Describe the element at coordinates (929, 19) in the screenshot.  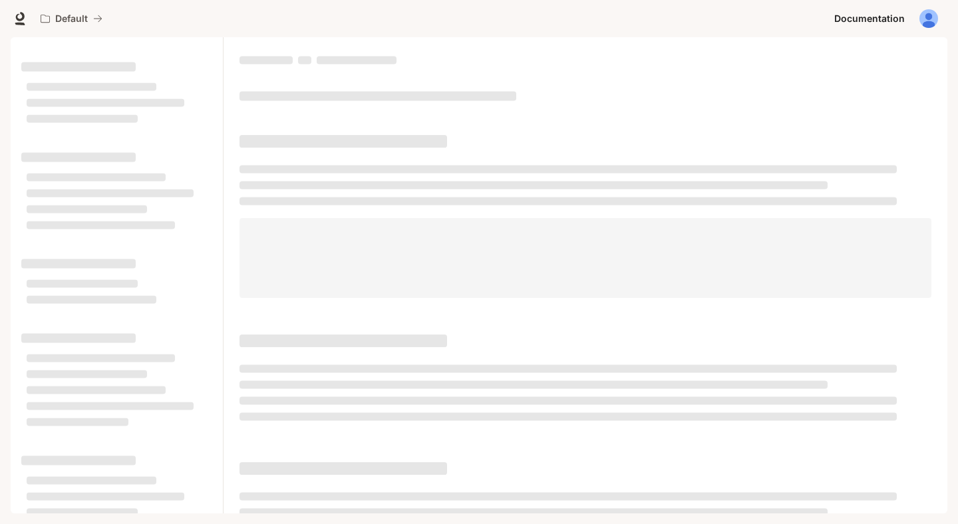
I see `button: User avatar` at that location.